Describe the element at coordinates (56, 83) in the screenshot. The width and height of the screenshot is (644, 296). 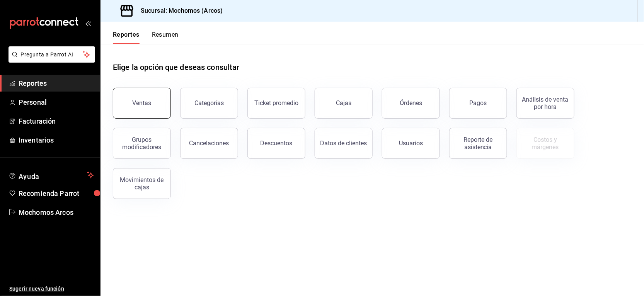
I see `span: Reportes` at that location.